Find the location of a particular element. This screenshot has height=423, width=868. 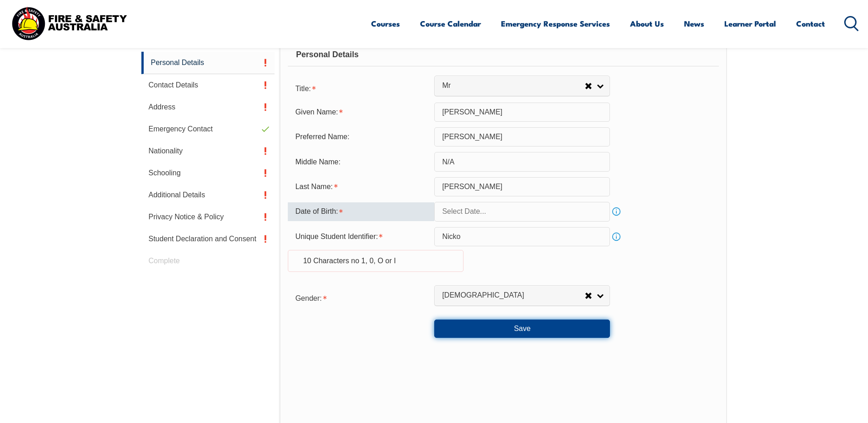

a: Contact is located at coordinates (811, 24).